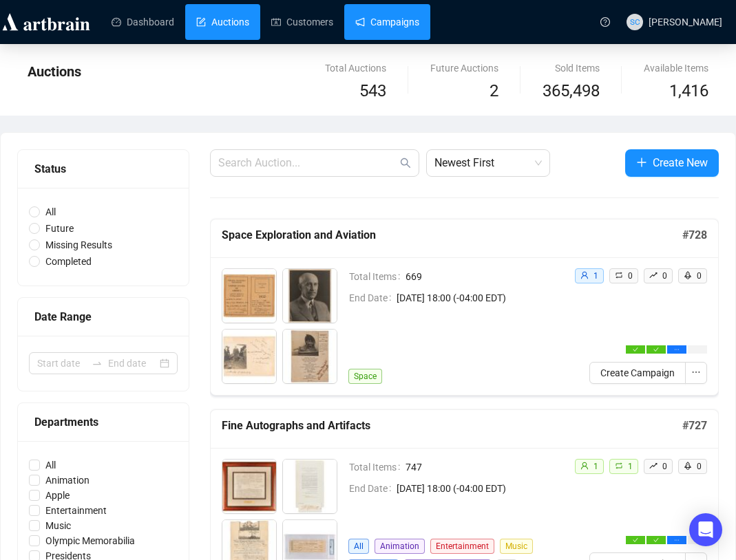 This screenshot has width=736, height=560. I want to click on span: search, so click(405, 163).